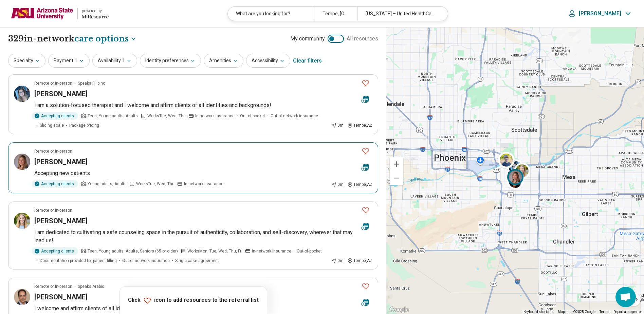 Image resolution: width=644 pixels, height=314 pixels. What do you see at coordinates (268, 60) in the screenshot?
I see `button: Accessibility` at bounding box center [268, 60].